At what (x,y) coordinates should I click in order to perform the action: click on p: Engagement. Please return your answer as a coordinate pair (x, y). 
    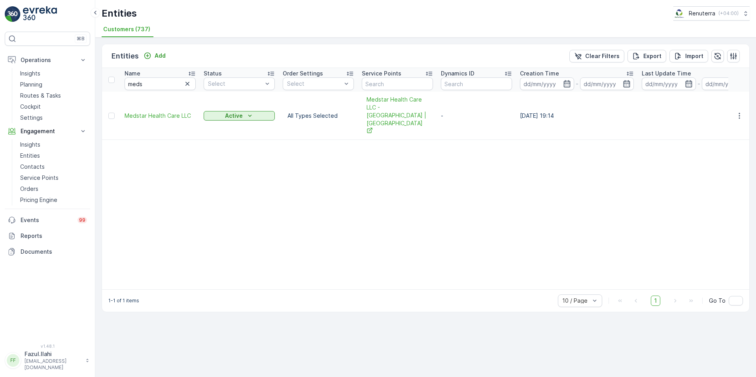
    Looking at the image, I should click on (47, 131).